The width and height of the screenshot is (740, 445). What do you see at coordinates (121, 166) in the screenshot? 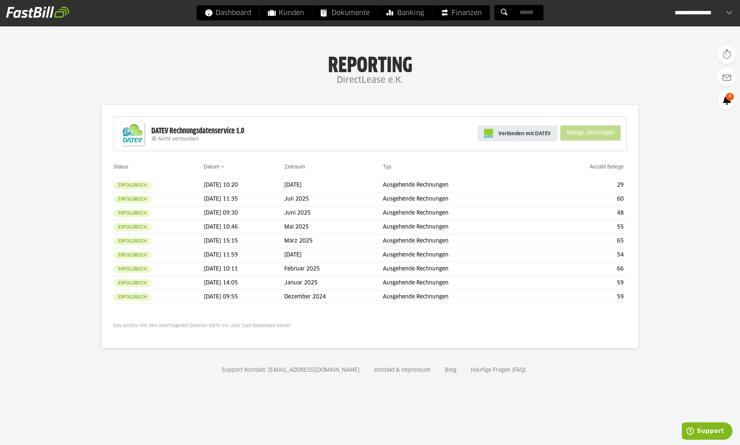
I see `a: Status` at bounding box center [121, 166].